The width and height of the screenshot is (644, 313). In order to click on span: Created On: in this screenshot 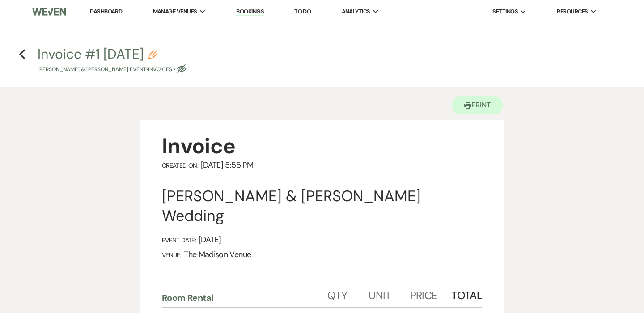, I will do `click(180, 166)`.